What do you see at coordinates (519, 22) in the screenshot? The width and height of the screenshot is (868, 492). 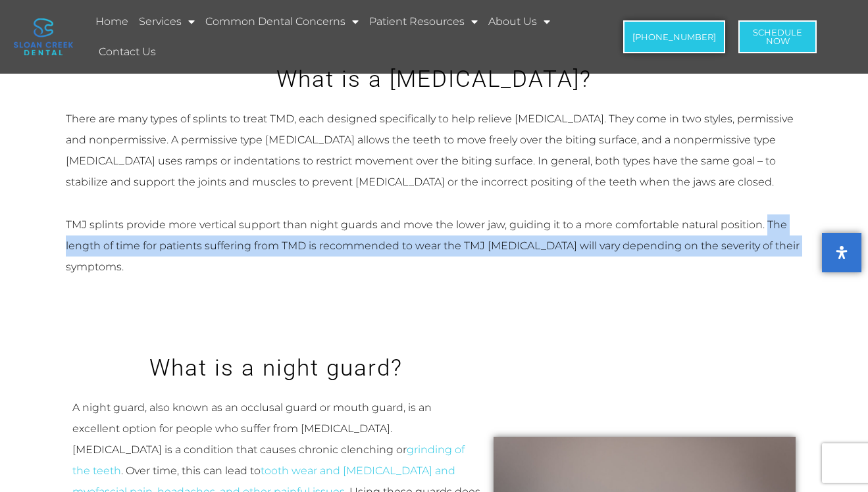 I see `a: About Us` at bounding box center [519, 22].